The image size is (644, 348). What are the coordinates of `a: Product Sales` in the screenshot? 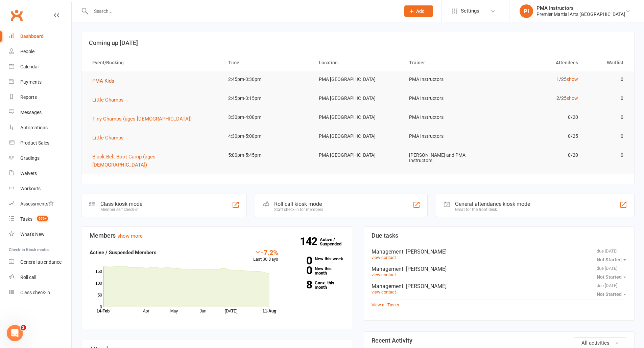 It's located at (40, 143).